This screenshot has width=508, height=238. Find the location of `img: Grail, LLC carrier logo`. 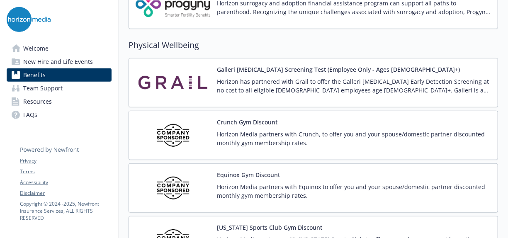

img: Grail, LLC carrier logo is located at coordinates (173, 82).